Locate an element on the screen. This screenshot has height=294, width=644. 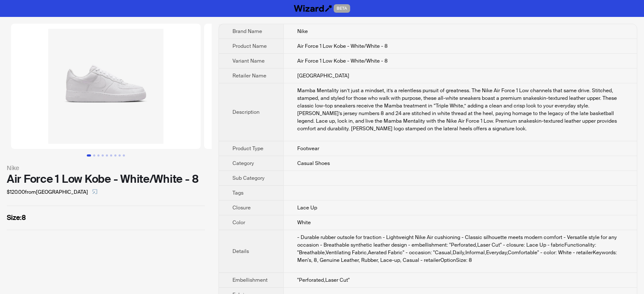
button: Go to slide 6 is located at coordinates (111, 156).